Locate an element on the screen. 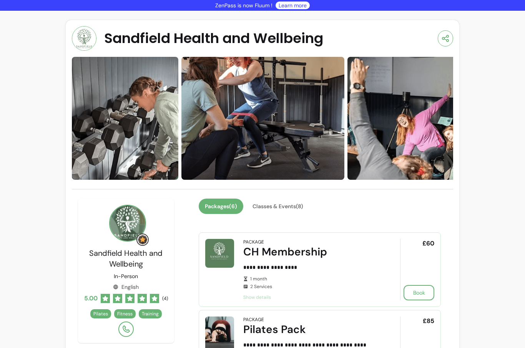 The width and height of the screenshot is (525, 348). span: Show details is located at coordinates (311, 297).